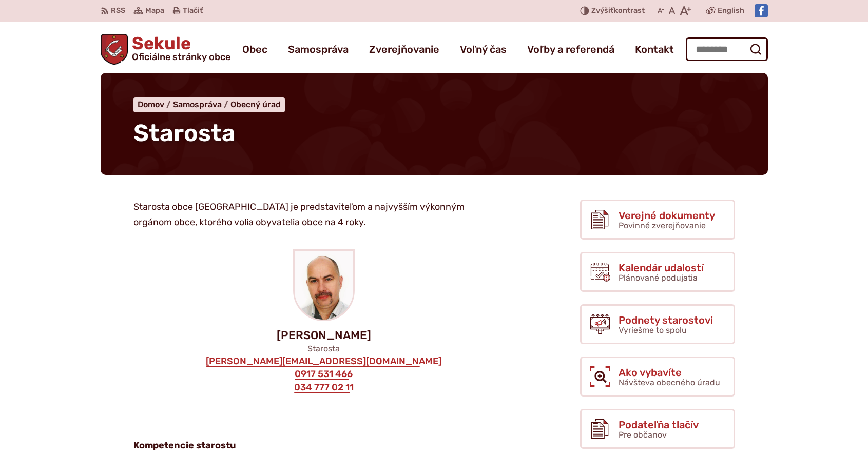 This screenshot has height=455, width=868. What do you see at coordinates (658, 377) in the screenshot?
I see `a: Ako vybavíte Návšteva obecného úradu` at bounding box center [658, 377].